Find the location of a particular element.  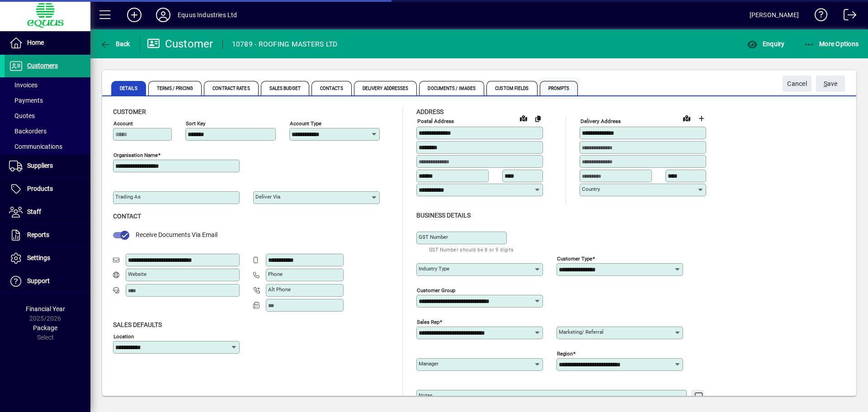

mat-hint: GST Number should be 8 or 9 digits is located at coordinates (472, 249).